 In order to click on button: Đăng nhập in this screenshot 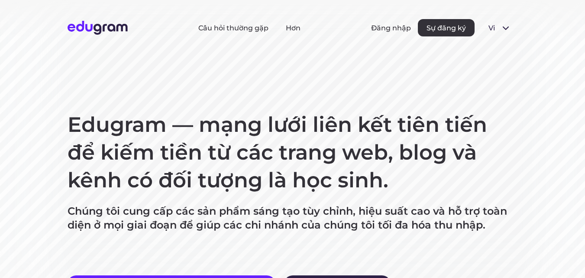, I will do `click(391, 28)`.